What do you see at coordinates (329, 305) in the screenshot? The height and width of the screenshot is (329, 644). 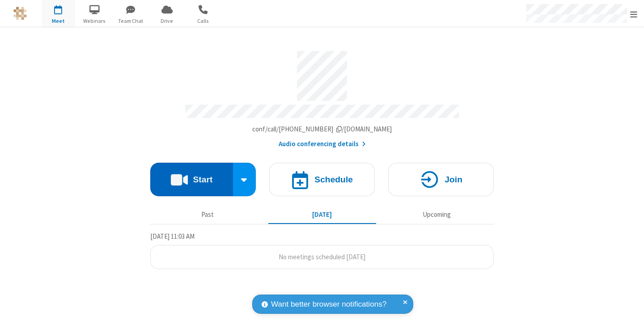 I see `span: Want better browser notifications?` at bounding box center [329, 305].